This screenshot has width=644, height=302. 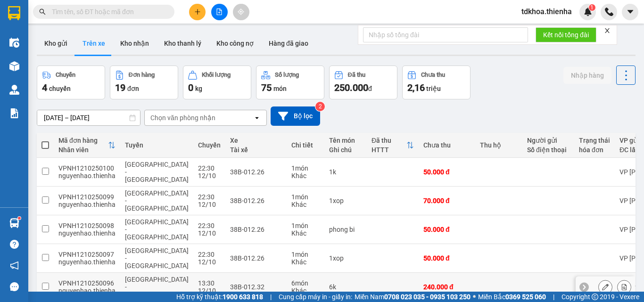 I want to click on span: 75, so click(x=266, y=87).